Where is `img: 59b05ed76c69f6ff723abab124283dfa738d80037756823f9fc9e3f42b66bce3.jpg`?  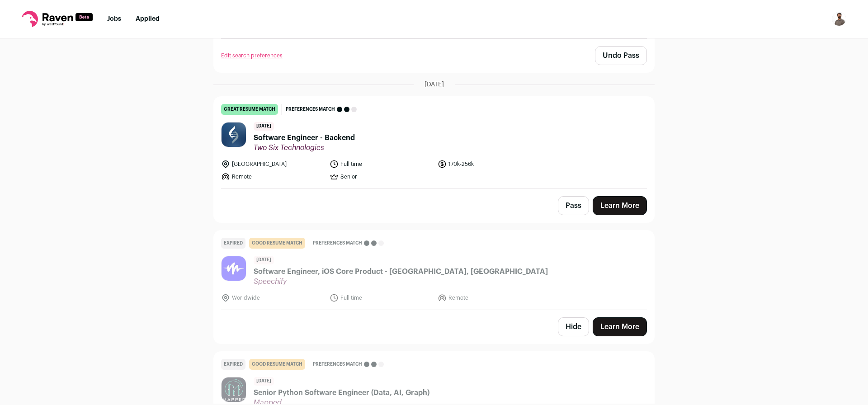 img: 59b05ed76c69f6ff723abab124283dfa738d80037756823f9fc9e3f42b66bce3.jpg is located at coordinates (234, 269).